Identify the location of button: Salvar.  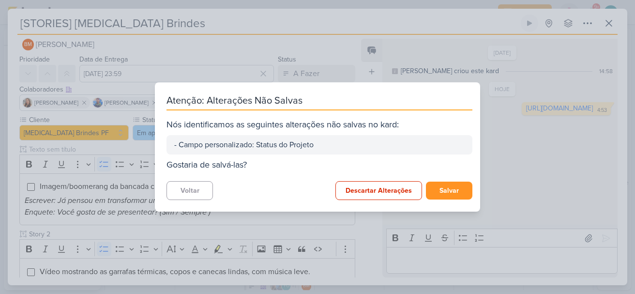
(449, 190).